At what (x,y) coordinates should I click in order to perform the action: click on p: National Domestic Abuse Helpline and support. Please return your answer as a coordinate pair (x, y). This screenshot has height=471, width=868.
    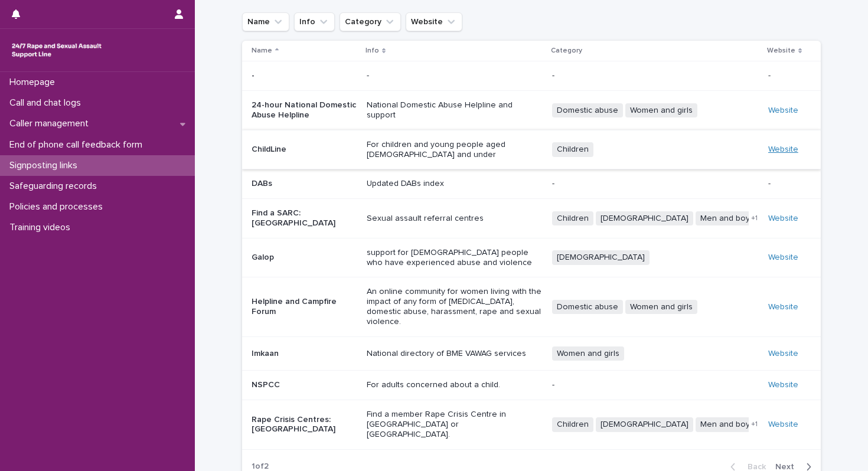
    Looking at the image, I should click on (455, 110).